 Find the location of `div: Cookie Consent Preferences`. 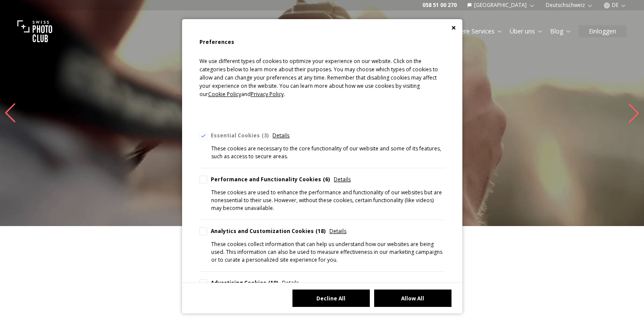

div: Cookie Consent Preferences is located at coordinates (322, 166).